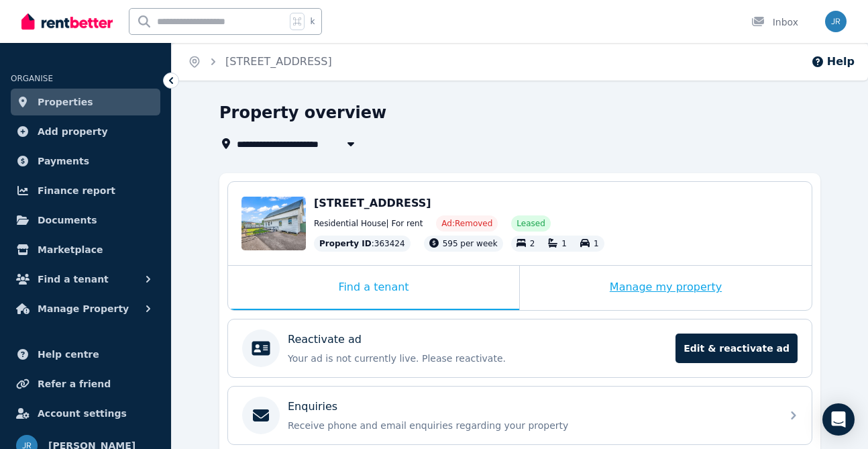 This screenshot has width=868, height=449. Describe the element at coordinates (470, 244) in the screenshot. I see `span: 595 per week` at that location.